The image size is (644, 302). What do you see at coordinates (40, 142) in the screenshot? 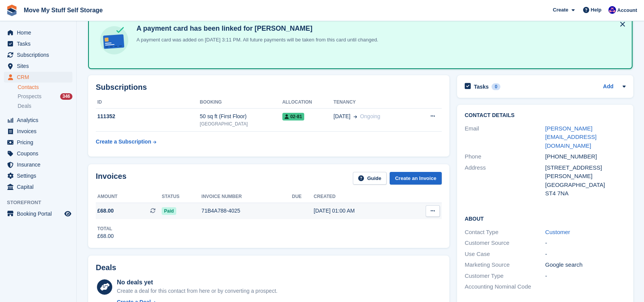
I see `span: Pricing` at bounding box center [40, 142].